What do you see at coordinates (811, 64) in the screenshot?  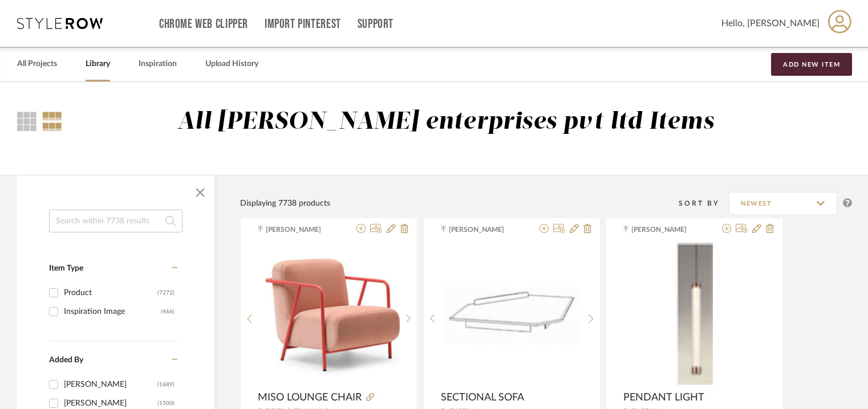 I see `button: Add New Item` at bounding box center [811, 64].